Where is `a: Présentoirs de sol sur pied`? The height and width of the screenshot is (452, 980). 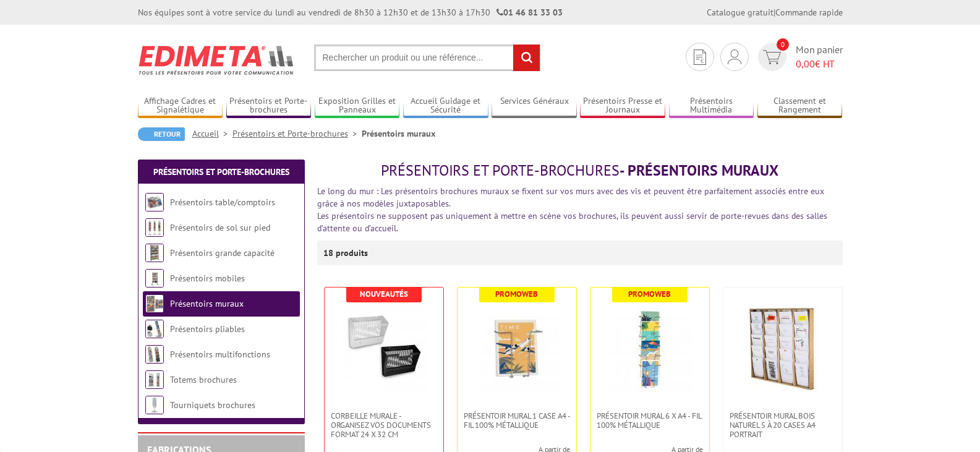
a: Présentoirs de sol sur pied is located at coordinates (220, 228).